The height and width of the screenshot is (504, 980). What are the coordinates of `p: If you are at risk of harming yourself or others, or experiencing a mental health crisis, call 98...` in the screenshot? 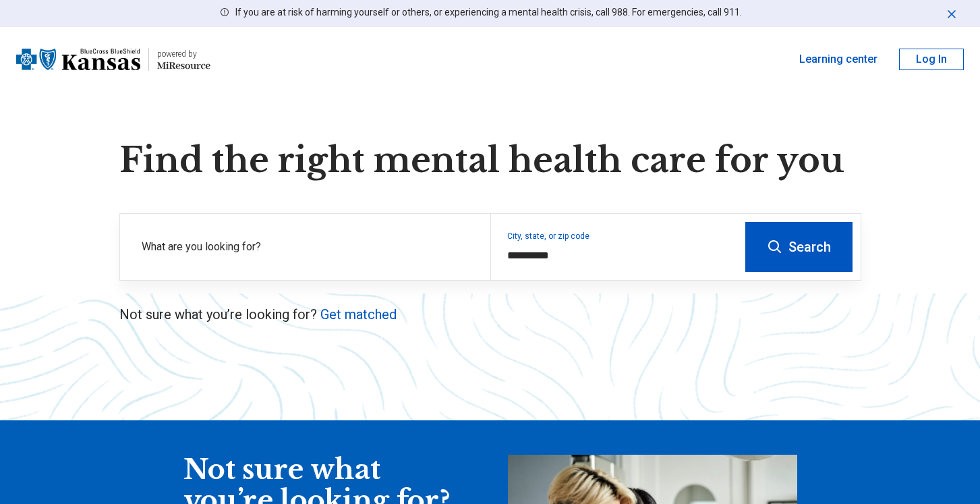 It's located at (489, 12).